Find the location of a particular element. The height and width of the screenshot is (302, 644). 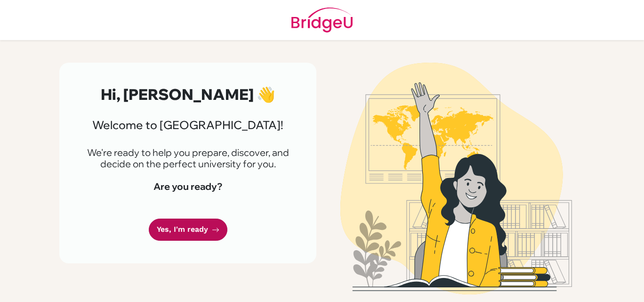

h4: Are you ready? is located at coordinates (188, 186).